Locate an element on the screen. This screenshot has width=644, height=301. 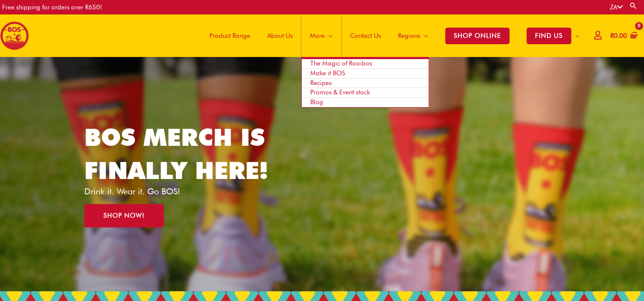
a: More is located at coordinates (321, 36).